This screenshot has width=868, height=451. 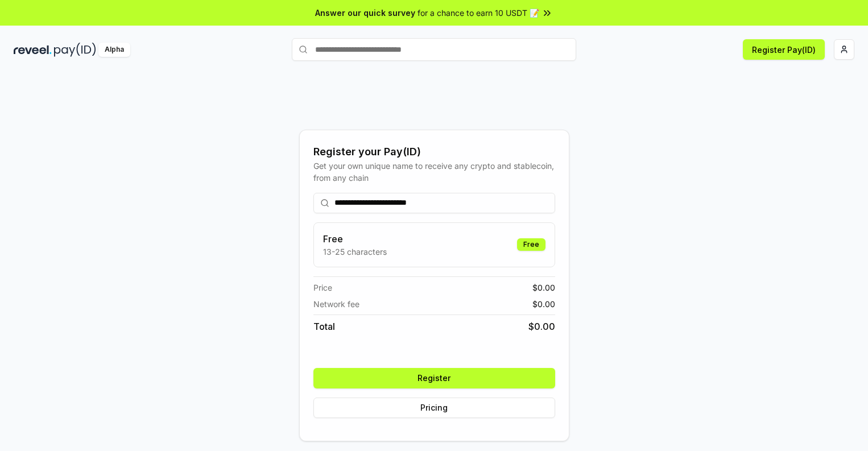 What do you see at coordinates (114, 50) in the screenshot?
I see `div: Alpha` at bounding box center [114, 50].